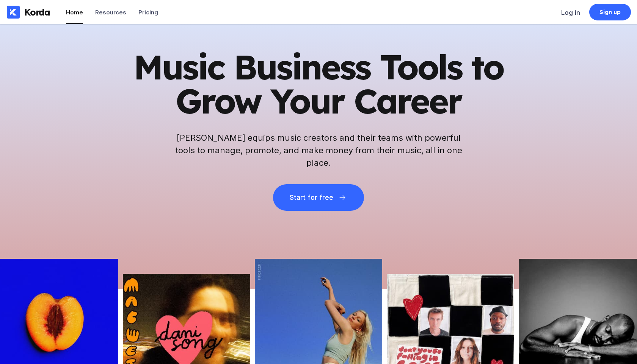  Describe the element at coordinates (318, 84) in the screenshot. I see `h1: Music Business Tools to Grow Your Career` at that location.